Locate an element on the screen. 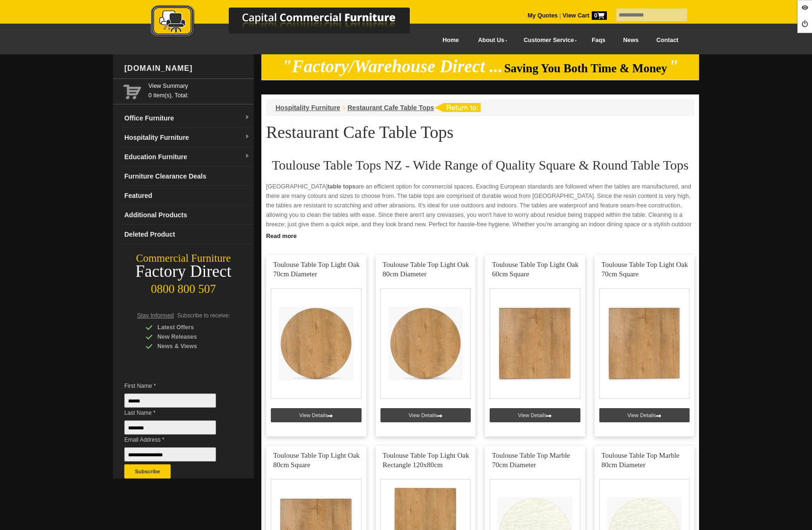 The height and width of the screenshot is (530, 812). div: Commercial Furniture is located at coordinates (183, 258).